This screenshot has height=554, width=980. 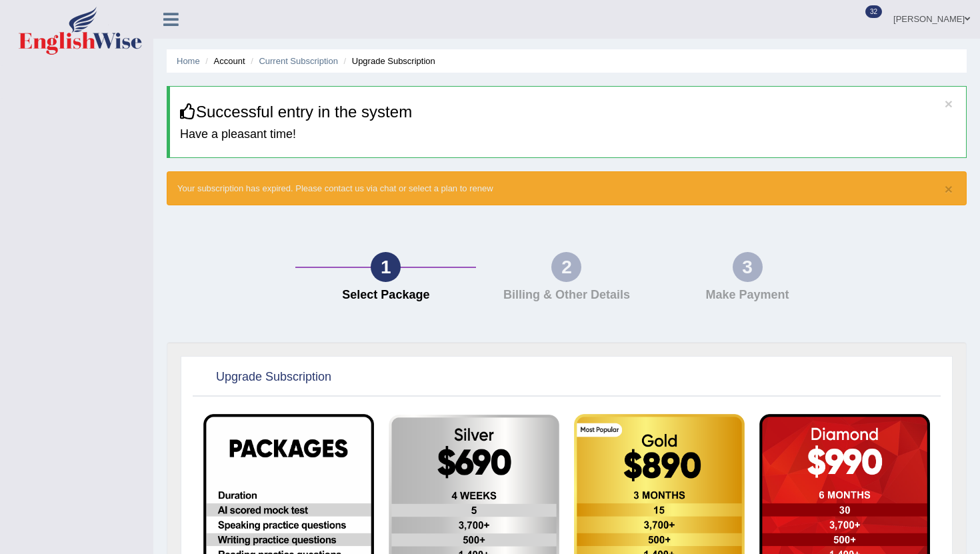 I want to click on h4: Have a pleasant time!, so click(x=568, y=135).